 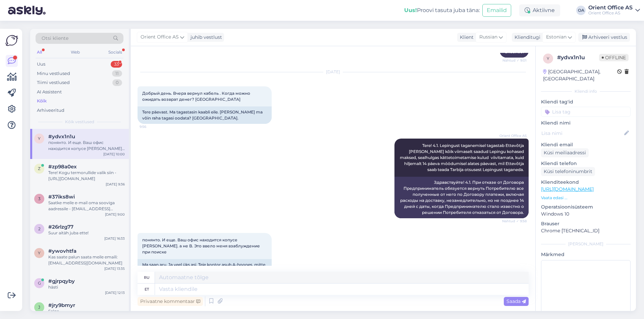 I want to click on div: Küsi meiliaadressi, so click(x=564, y=152).